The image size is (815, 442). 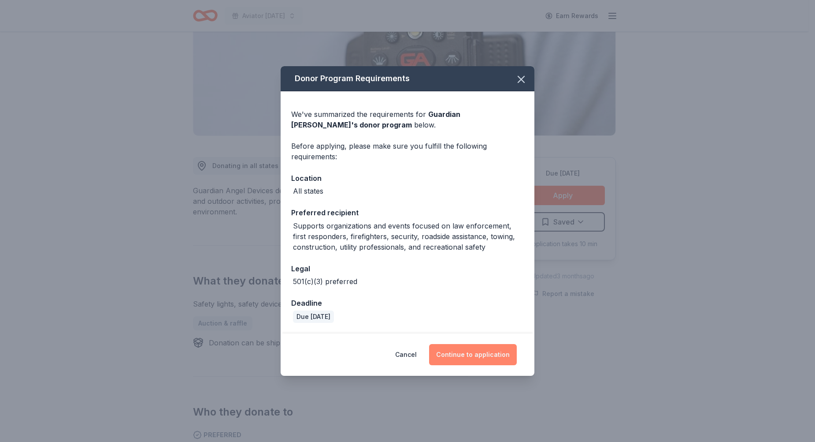 I want to click on div: Deadline, so click(x=408, y=303).